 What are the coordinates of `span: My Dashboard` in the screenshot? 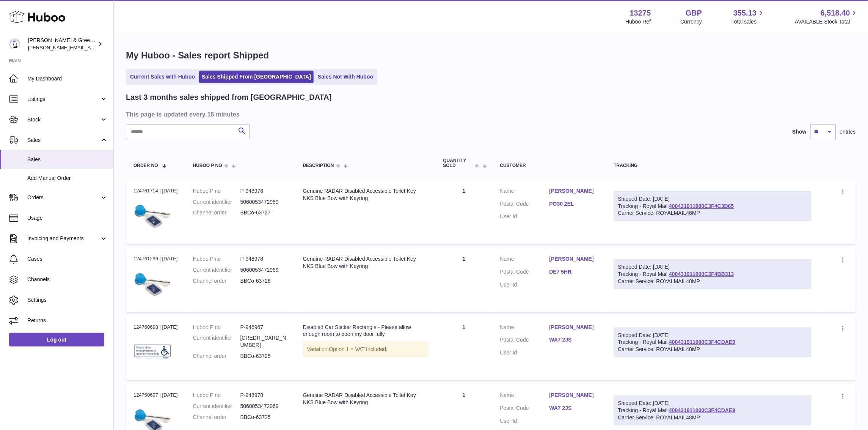 It's located at (68, 78).